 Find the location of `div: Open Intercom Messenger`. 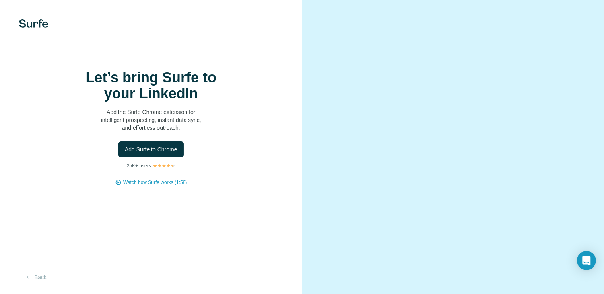

div: Open Intercom Messenger is located at coordinates (587, 260).